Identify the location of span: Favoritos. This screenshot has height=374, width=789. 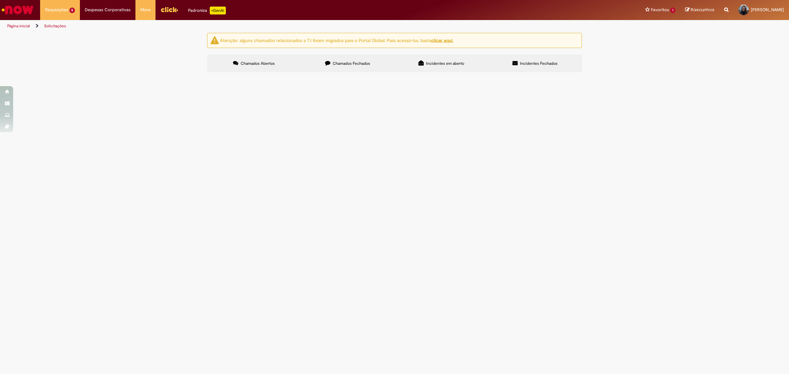
(660, 10).